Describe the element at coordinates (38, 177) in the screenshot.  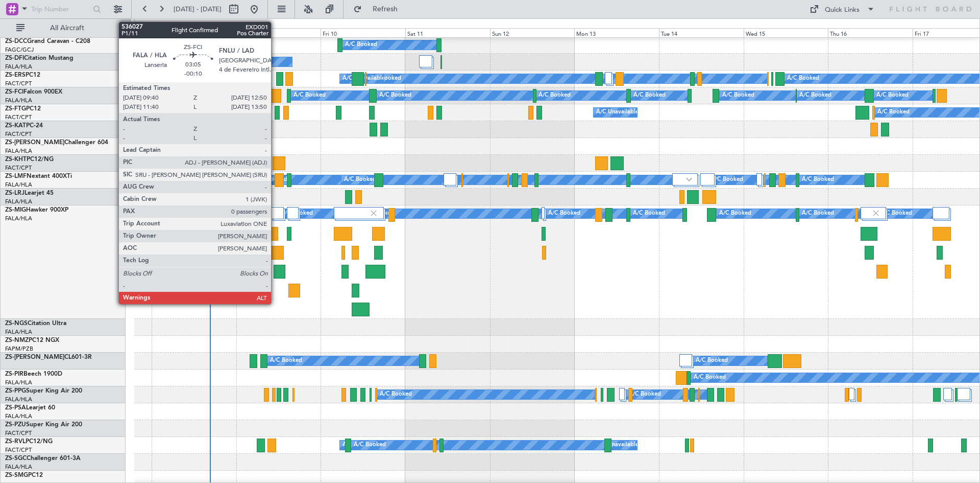
I see `a: ZS-LMFNextant 400XTi` at that location.